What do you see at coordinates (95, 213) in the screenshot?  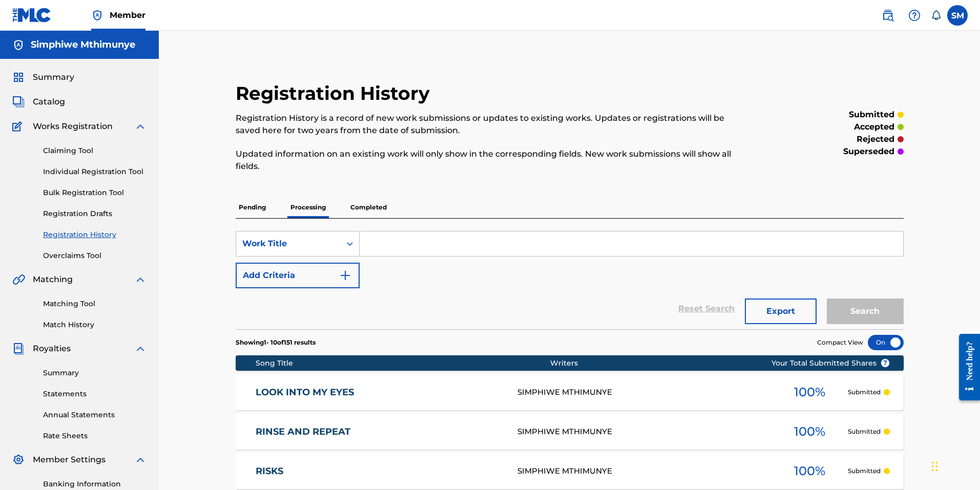 I see `a: Registration Drafts` at bounding box center [95, 213].